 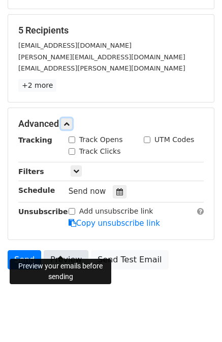 What do you see at coordinates (114, 223) in the screenshot?
I see `a: Copy unsubscribe link` at bounding box center [114, 223].